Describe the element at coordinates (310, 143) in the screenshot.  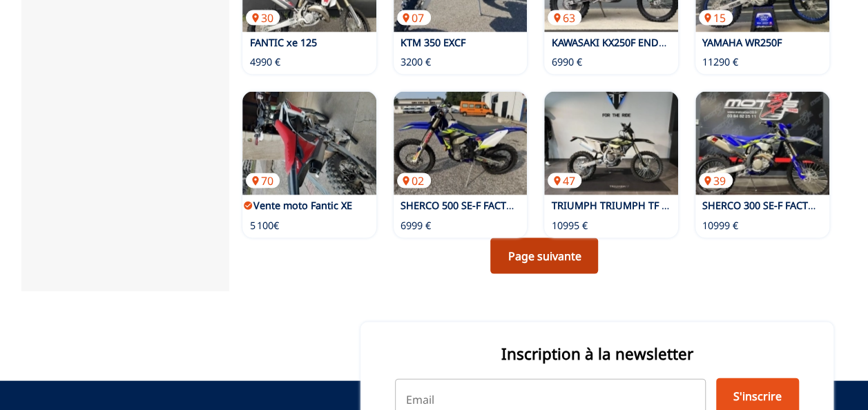
I see `a: Vente moto Fantic XE70` at that location.